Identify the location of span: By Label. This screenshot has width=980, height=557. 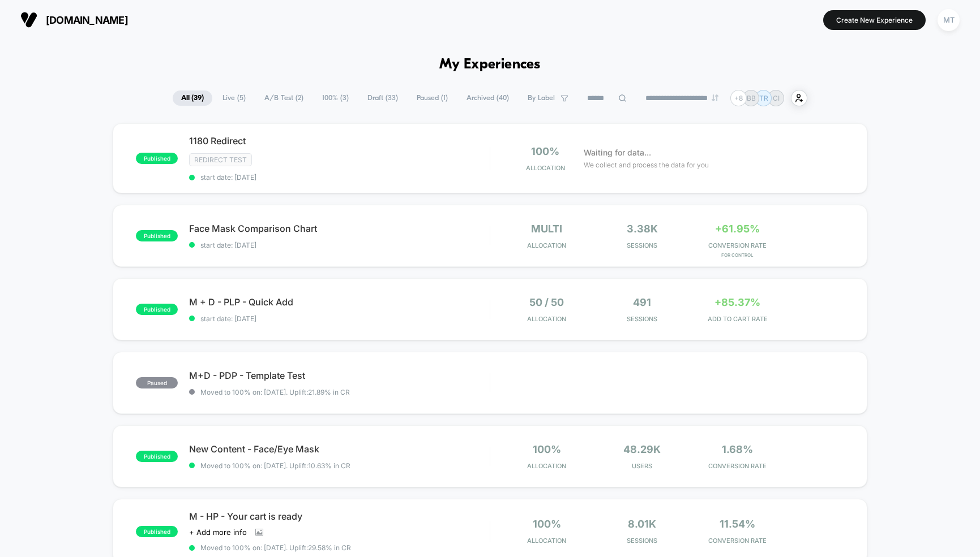
(541, 98).